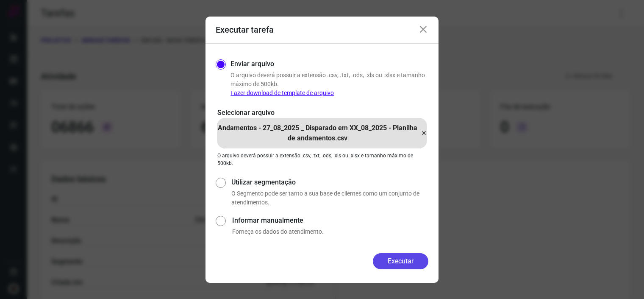 The image size is (644, 299). What do you see at coordinates (401, 261) in the screenshot?
I see `button: Executar` at bounding box center [401, 261].